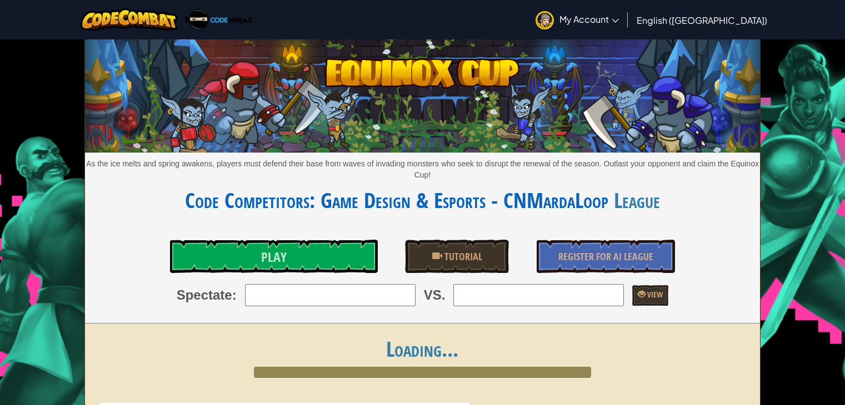 This screenshot has height=405, width=845. I want to click on a: My Account, so click(577, 19).